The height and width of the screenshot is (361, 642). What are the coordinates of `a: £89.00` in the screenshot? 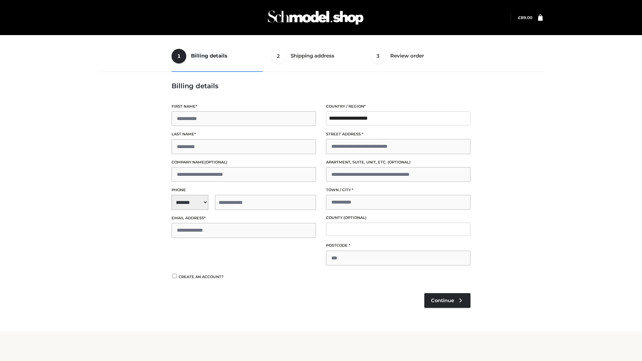 It's located at (525, 17).